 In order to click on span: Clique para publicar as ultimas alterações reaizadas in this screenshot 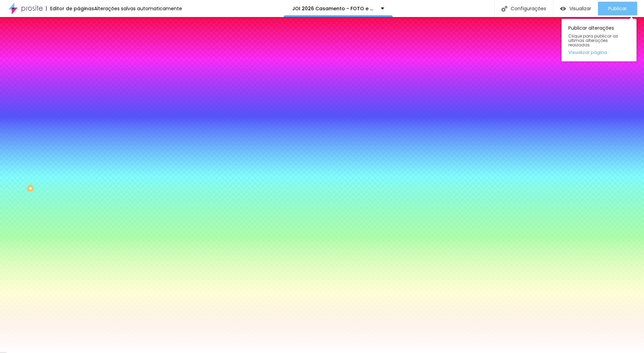, I will do `click(599, 41)`.